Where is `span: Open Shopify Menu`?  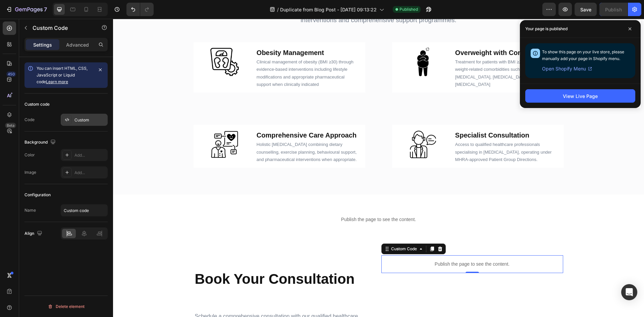
span: Open Shopify Menu is located at coordinates (564, 69).